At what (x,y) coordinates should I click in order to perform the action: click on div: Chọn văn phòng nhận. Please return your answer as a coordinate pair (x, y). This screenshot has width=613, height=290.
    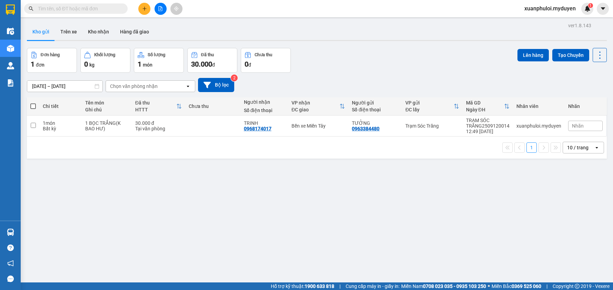
    Looking at the image, I should click on (134, 86).